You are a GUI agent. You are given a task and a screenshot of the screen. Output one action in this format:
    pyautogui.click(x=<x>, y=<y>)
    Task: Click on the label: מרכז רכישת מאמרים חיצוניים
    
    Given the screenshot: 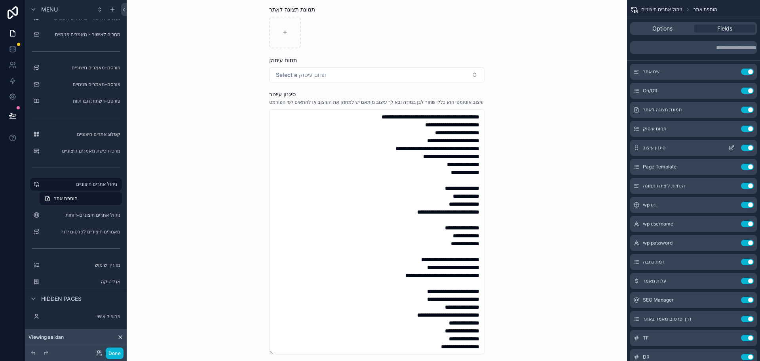 What is the action you would take?
    pyautogui.click(x=82, y=151)
    